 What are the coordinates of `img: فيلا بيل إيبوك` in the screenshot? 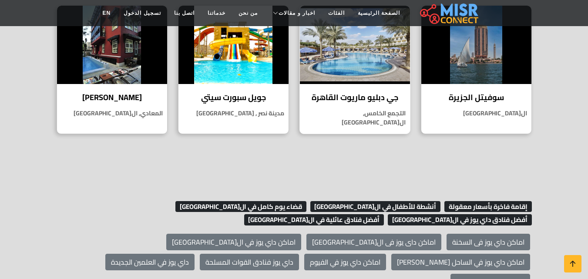 It's located at (112, 45).